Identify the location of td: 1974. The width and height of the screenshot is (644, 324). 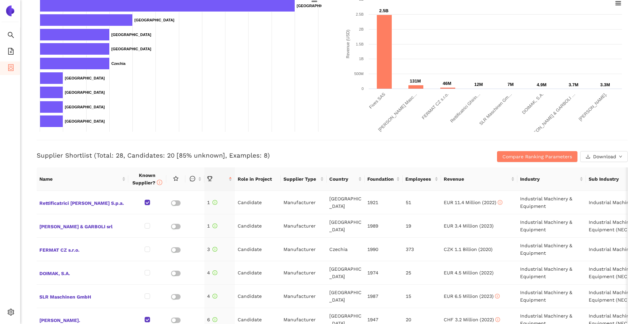
(384, 273).